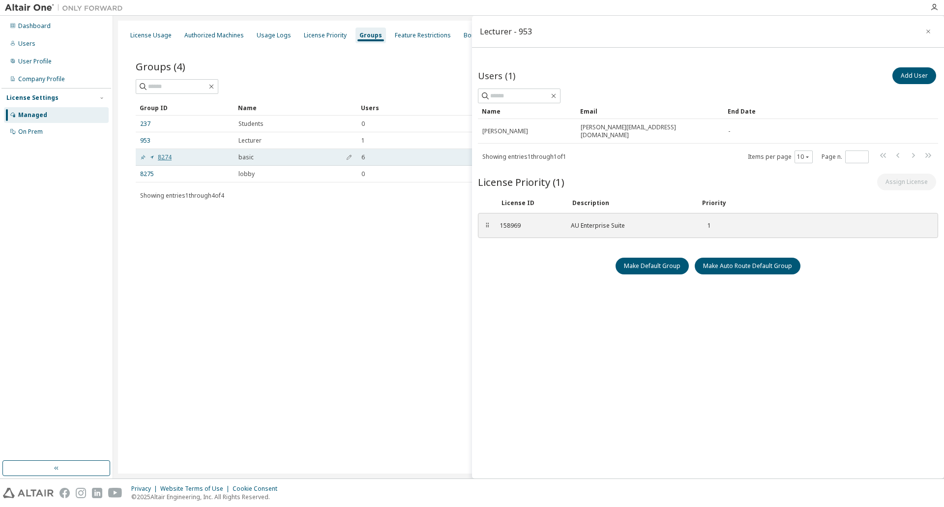  What do you see at coordinates (145, 124) in the screenshot?
I see `a: 237` at bounding box center [145, 124].